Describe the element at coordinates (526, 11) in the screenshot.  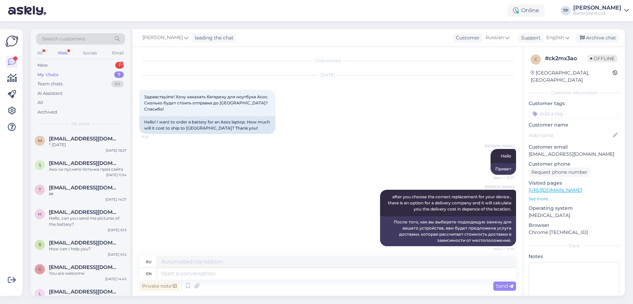
I see `div: Online` at that location.